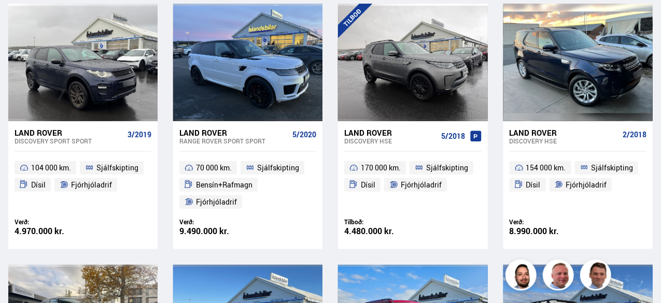 This screenshot has width=661, height=303. What do you see at coordinates (83, 185) in the screenshot?
I see `a: Land Rover Discovery Sport SPORT 3/2019 104 000 km. Sjálfskipting Dísil Fjórhjóladrif Verð: 4.970...` at bounding box center [83, 185].